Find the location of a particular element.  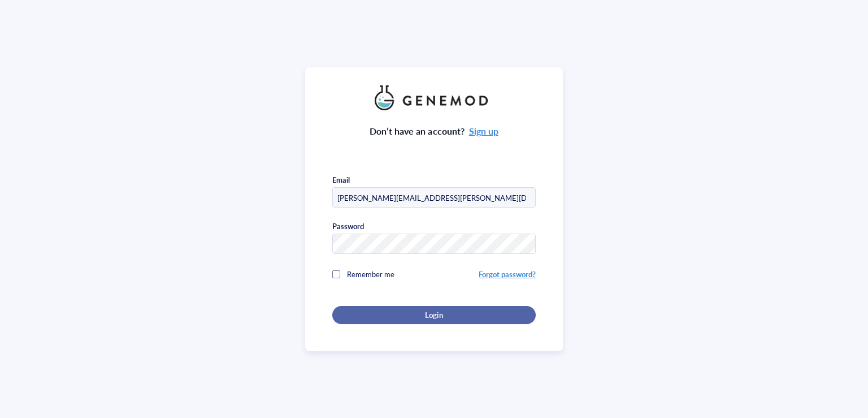

span: Remember me is located at coordinates (371, 274).